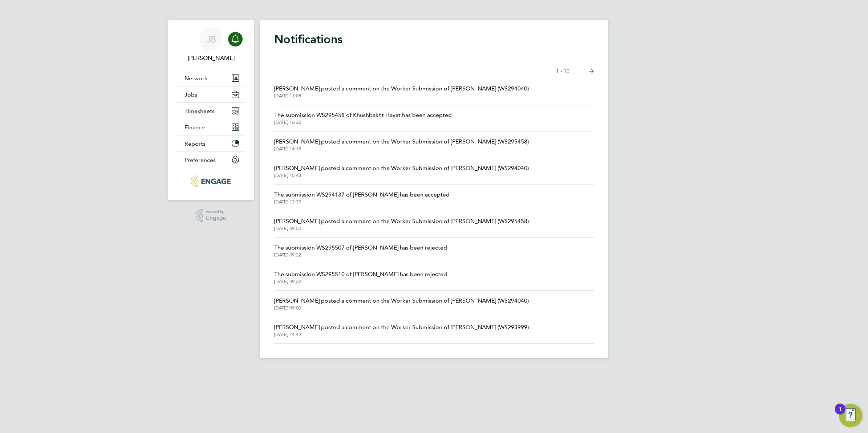 Image resolution: width=868 pixels, height=433 pixels. What do you see at coordinates (216, 212) in the screenshot?
I see `span: Powered by` at bounding box center [216, 212].